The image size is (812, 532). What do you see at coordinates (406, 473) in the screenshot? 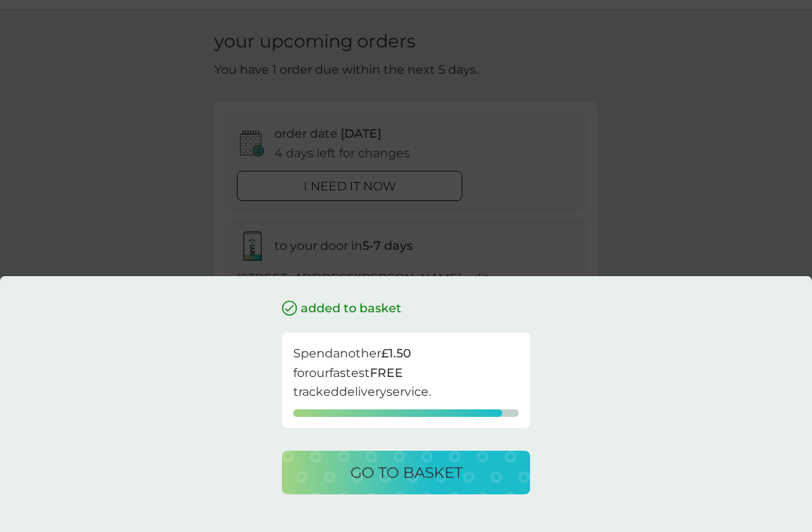
I see `button: go to basket` at bounding box center [406, 473].